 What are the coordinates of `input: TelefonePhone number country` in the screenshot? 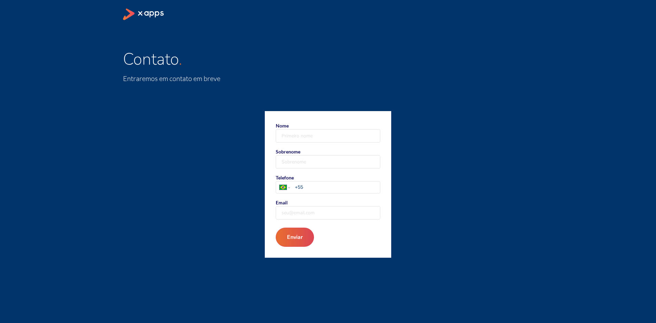 It's located at (337, 187).